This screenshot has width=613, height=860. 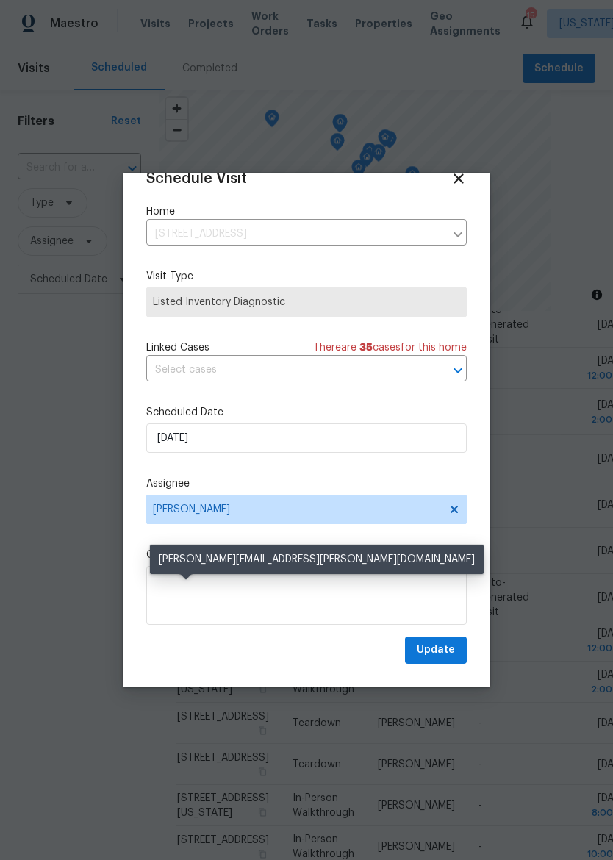 What do you see at coordinates (458, 370) in the screenshot?
I see `button: Open` at bounding box center [458, 370].